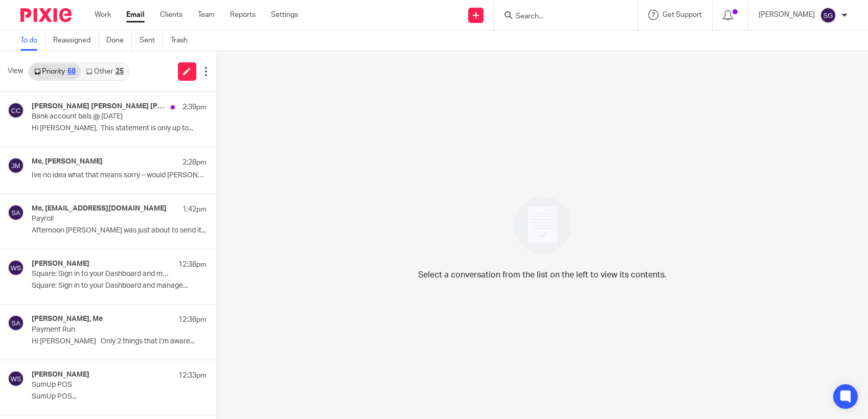 Image resolution: width=868 pixels, height=419 pixels. I want to click on p: 12:33pm, so click(192, 375).